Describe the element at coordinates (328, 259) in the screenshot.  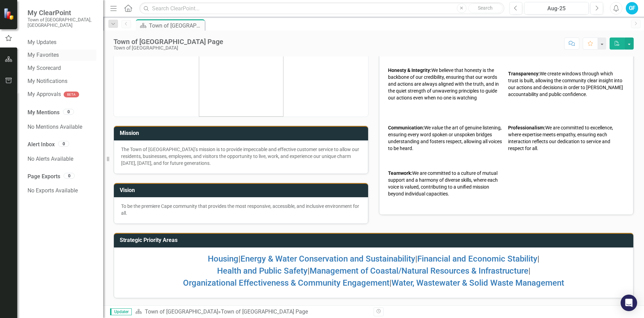
I see `a: Energy & Water Conservation and Sustainability` at that location.